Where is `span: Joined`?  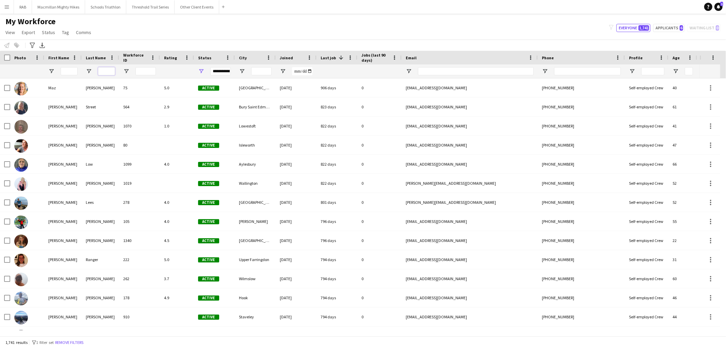 span: Joined is located at coordinates (286, 58).